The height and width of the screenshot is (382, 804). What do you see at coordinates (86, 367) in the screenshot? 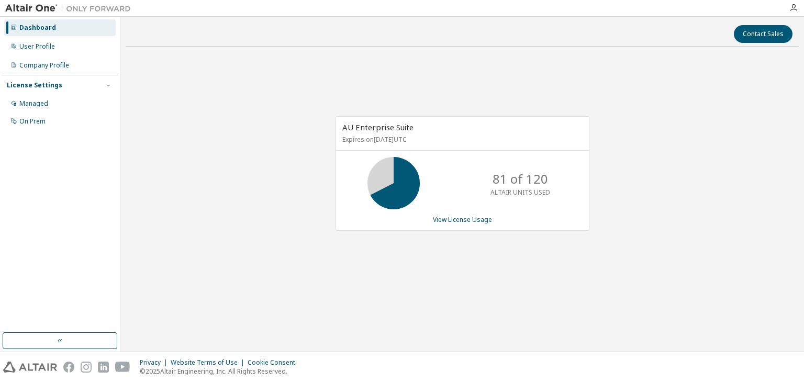
I see `img: instagram.svg` at bounding box center [86, 367].